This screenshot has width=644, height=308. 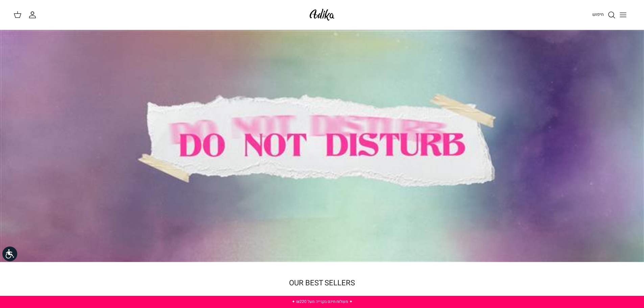 I want to click on a: החשבון שלי, so click(x=34, y=15).